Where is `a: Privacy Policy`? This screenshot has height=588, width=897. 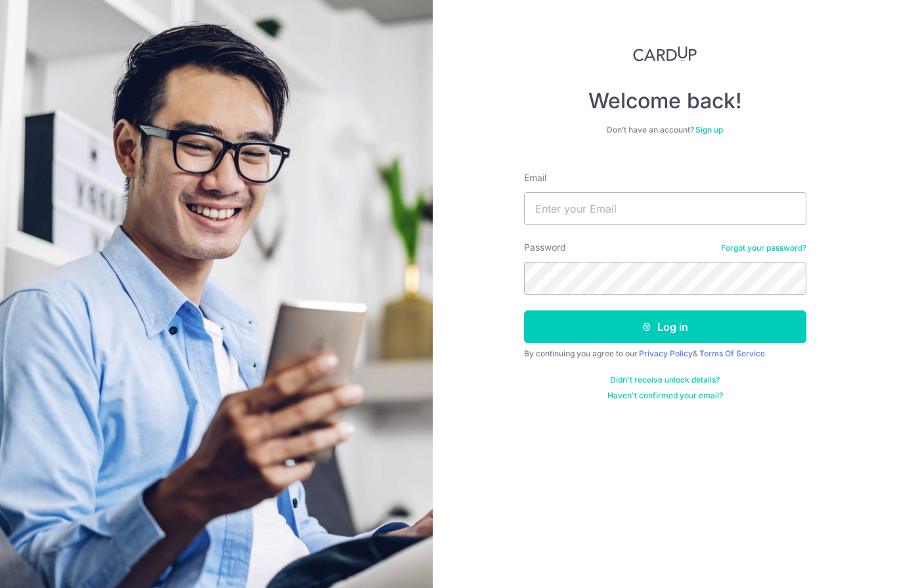
a: Privacy Policy is located at coordinates (665, 353).